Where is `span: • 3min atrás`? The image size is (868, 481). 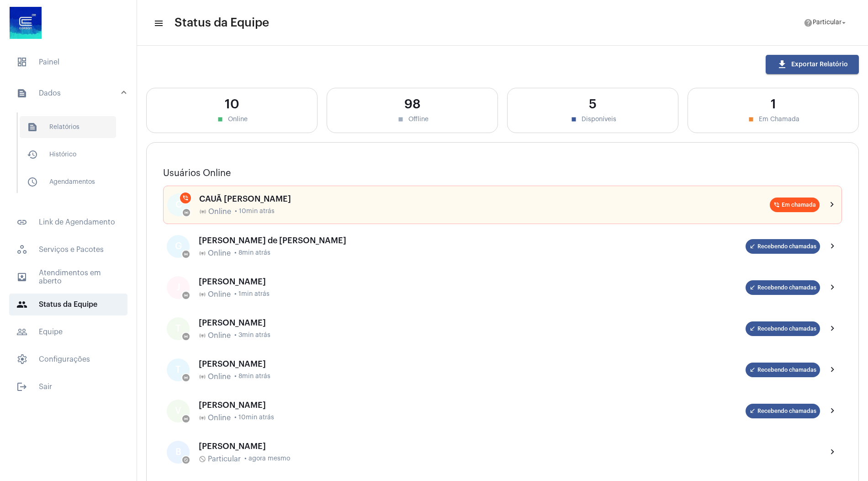
span: • 3min atrás is located at coordinates (252, 335).